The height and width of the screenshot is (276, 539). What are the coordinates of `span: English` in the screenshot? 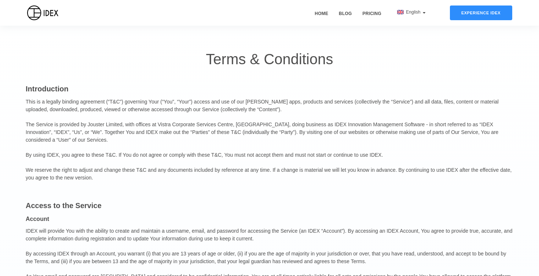 It's located at (413, 12).